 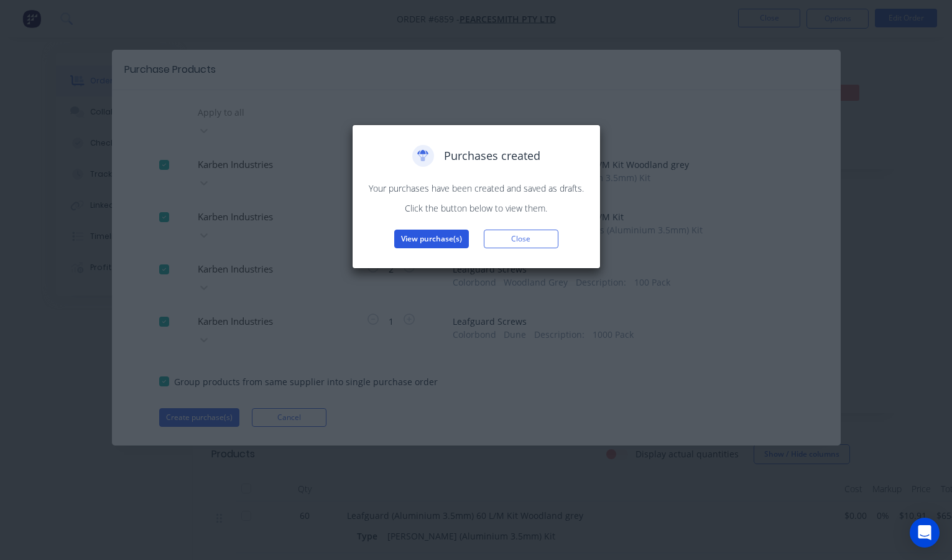 What do you see at coordinates (492, 156) in the screenshot?
I see `span: Purchases created` at bounding box center [492, 156].